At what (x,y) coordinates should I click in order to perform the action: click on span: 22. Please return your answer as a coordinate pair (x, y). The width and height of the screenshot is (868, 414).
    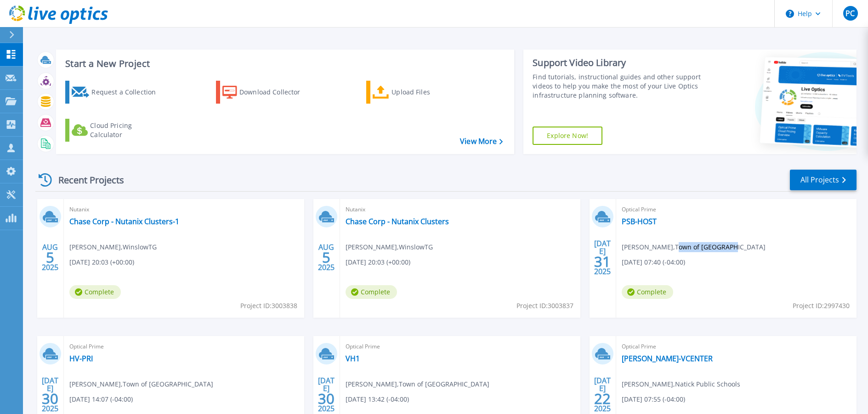
    Looking at the image, I should click on (603, 399).